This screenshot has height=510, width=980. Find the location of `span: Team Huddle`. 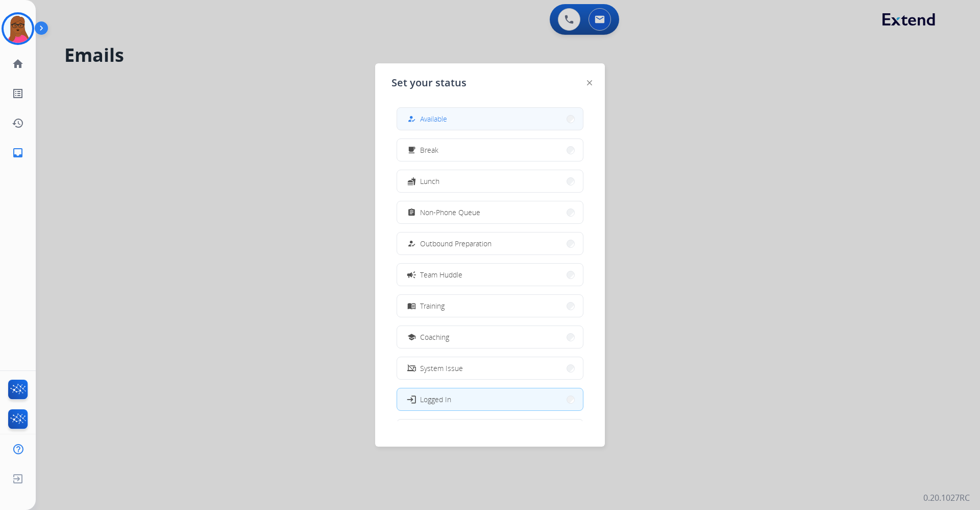

span: Team Huddle is located at coordinates (441, 274).